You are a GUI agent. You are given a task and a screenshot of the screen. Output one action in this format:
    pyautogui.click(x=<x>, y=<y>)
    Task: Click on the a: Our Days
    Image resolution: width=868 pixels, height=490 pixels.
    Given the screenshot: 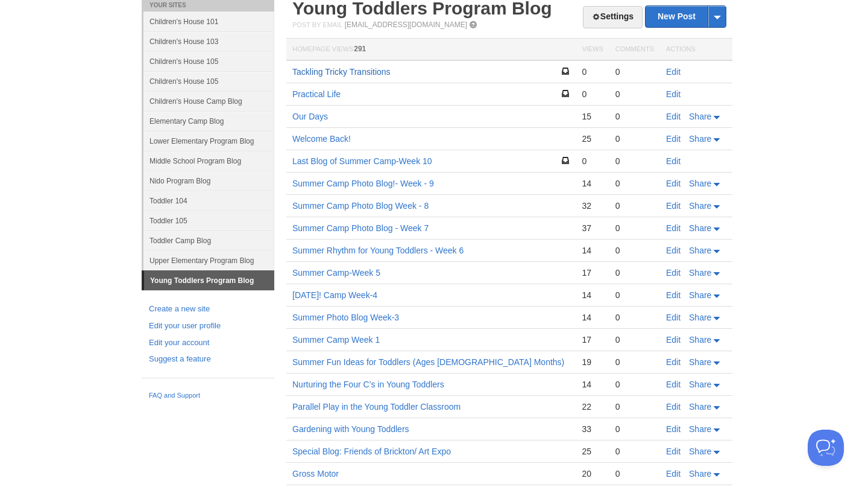 What is the action you would take?
    pyautogui.click(x=310, y=117)
    